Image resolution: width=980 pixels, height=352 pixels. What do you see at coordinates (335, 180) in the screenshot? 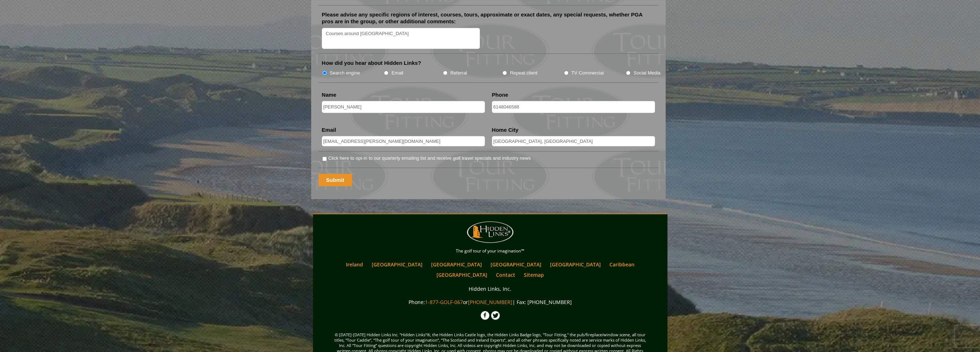
I see `input: Submit` at bounding box center [335, 180].